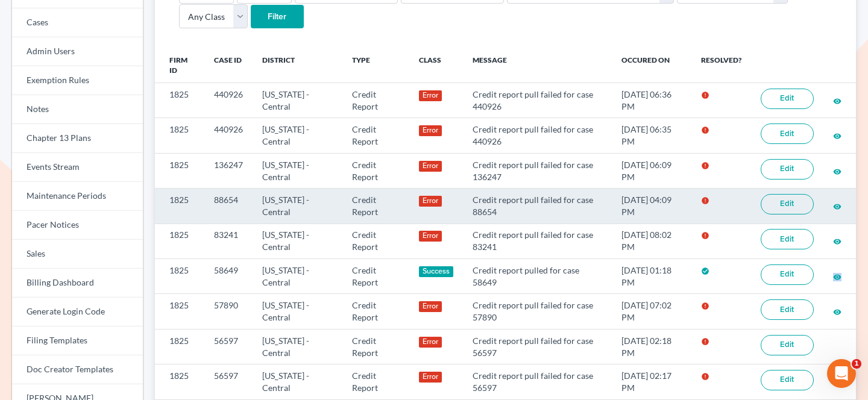 This screenshot has height=400, width=868. Describe the element at coordinates (375, 65) in the screenshot. I see `th: Type` at that location.